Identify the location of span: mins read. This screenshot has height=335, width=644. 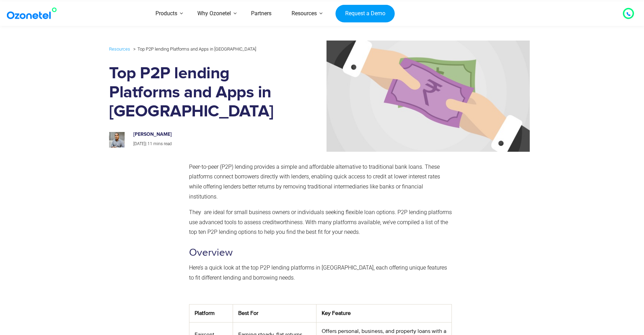
(162, 144).